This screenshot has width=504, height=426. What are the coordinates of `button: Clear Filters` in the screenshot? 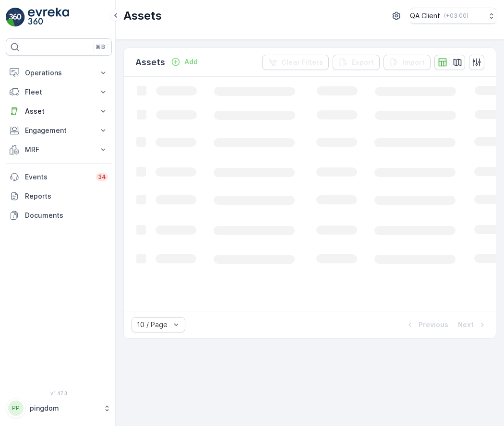 It's located at (296, 63).